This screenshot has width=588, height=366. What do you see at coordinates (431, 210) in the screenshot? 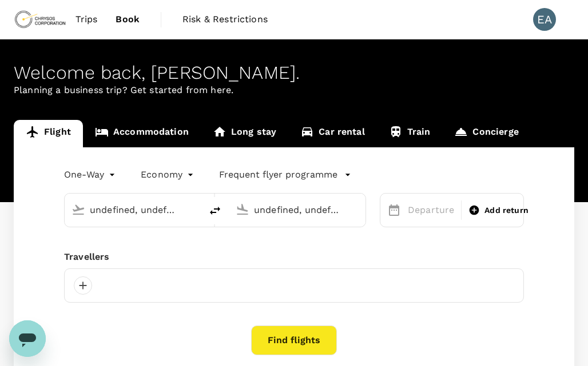
I see `p: Departure` at bounding box center [431, 210].